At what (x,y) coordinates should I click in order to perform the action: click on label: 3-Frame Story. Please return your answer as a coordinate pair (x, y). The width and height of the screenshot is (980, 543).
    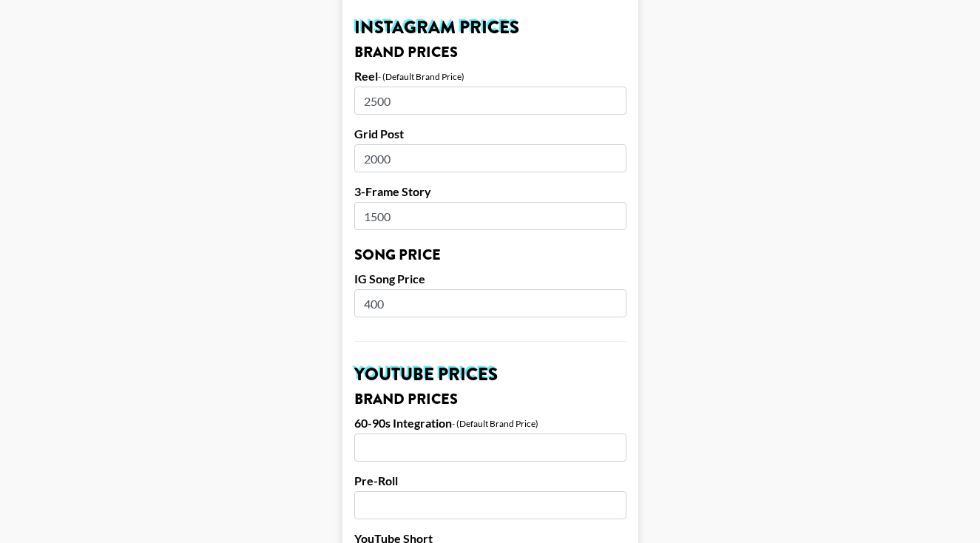
    Looking at the image, I should click on (490, 191).